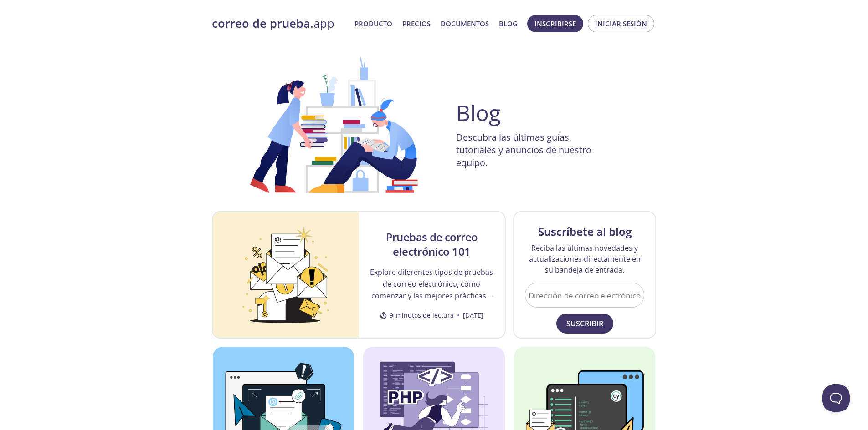 This screenshot has height=430, width=868. Describe the element at coordinates (621, 23) in the screenshot. I see `button: Iniciar sesión` at that location.